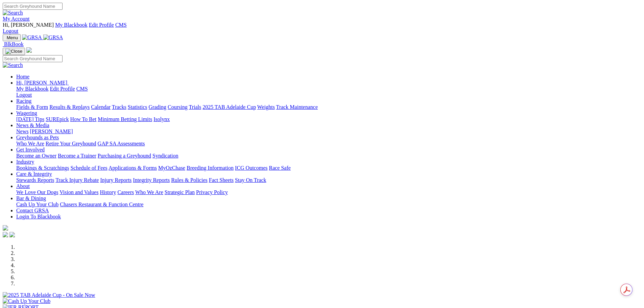  I want to click on a: Login To Blackbook, so click(39, 216).